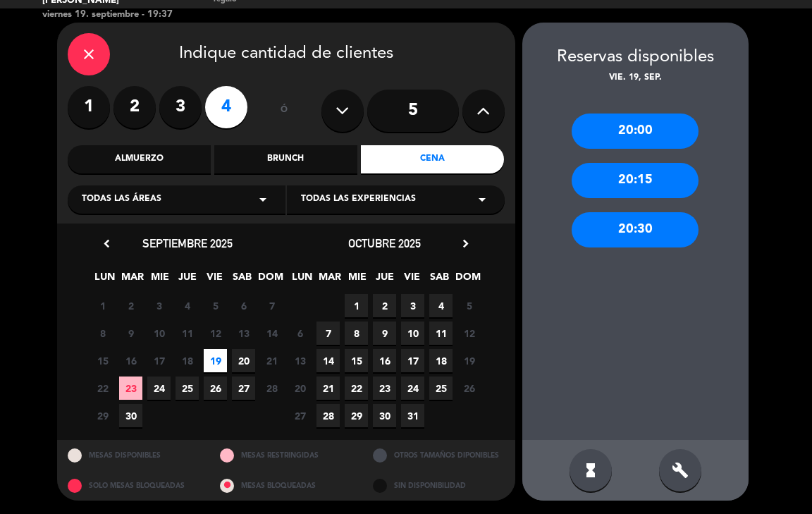  What do you see at coordinates (285, 455) in the screenshot?
I see `div: MESAS RESTRINGIDAS` at bounding box center [285, 455].